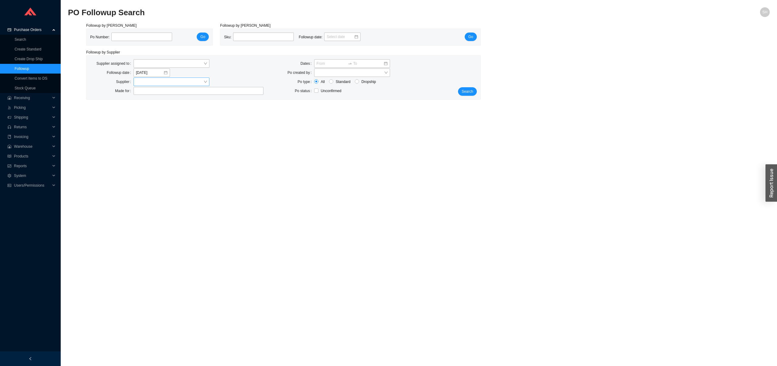  I want to click on span: Unconfirmed, so click(331, 91).